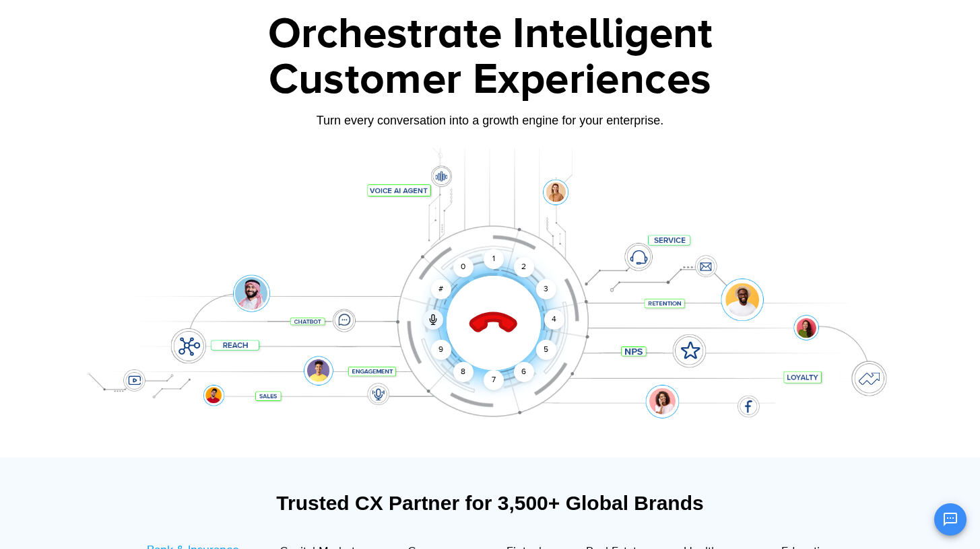 The width and height of the screenshot is (980, 549). Describe the element at coordinates (491, 120) in the screenshot. I see `div: Turn every conversation into a growth engine for your enterprise.` at that location.